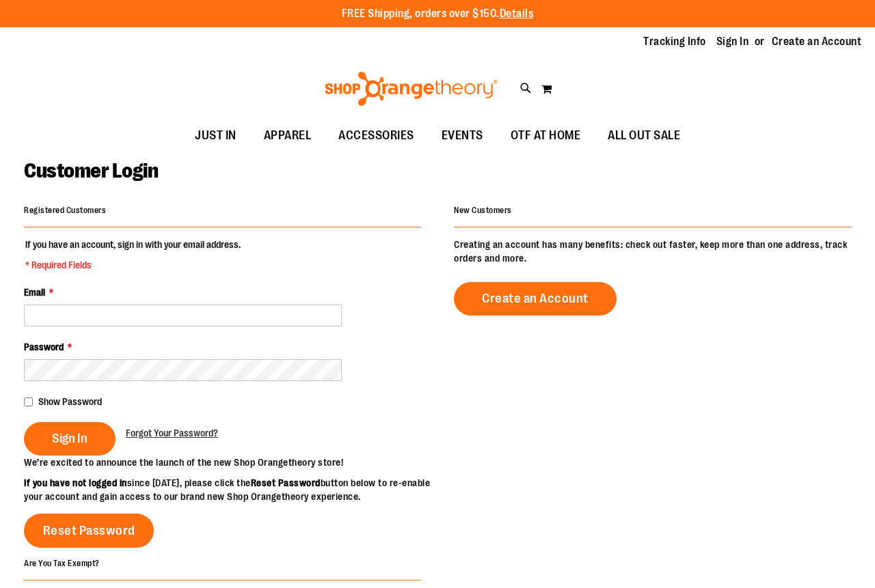  What do you see at coordinates (733, 42) in the screenshot?
I see `a: Sign In` at bounding box center [733, 42].